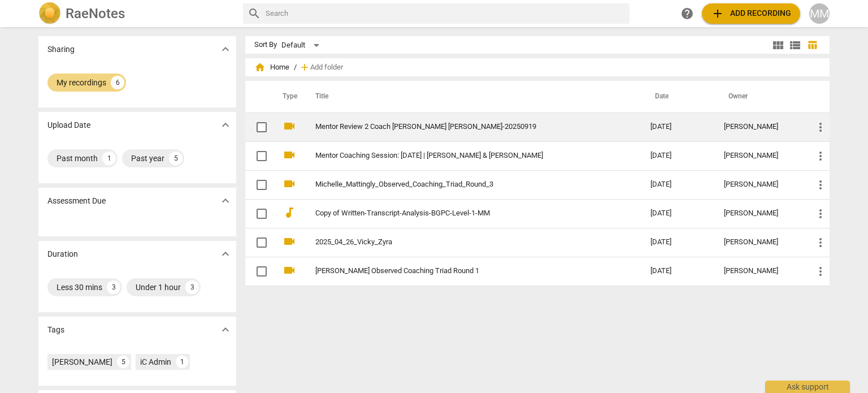 This screenshot has height=393, width=868. I want to click on div: Past year, so click(147, 158).